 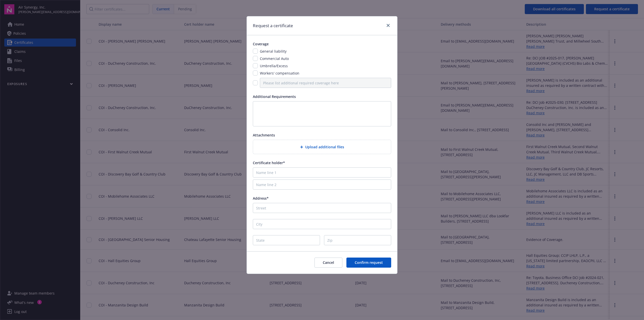 I want to click on span: General liability, so click(x=273, y=51).